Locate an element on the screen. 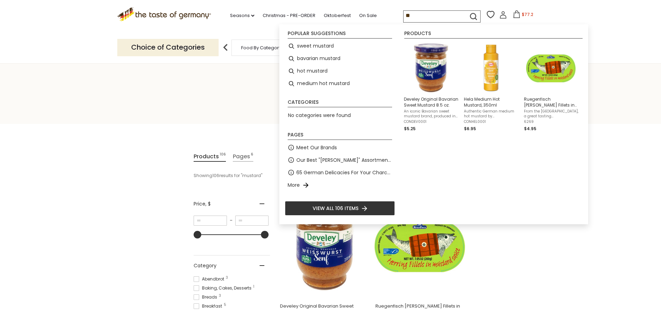  b: 106 is located at coordinates (216, 176).